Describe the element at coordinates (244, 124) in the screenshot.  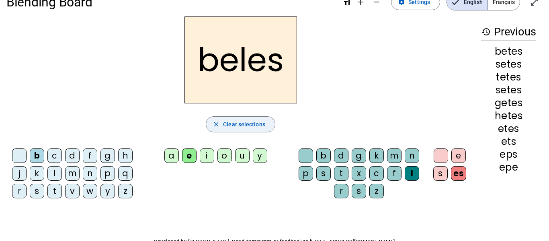
I see `span: Clear selections` at that location.